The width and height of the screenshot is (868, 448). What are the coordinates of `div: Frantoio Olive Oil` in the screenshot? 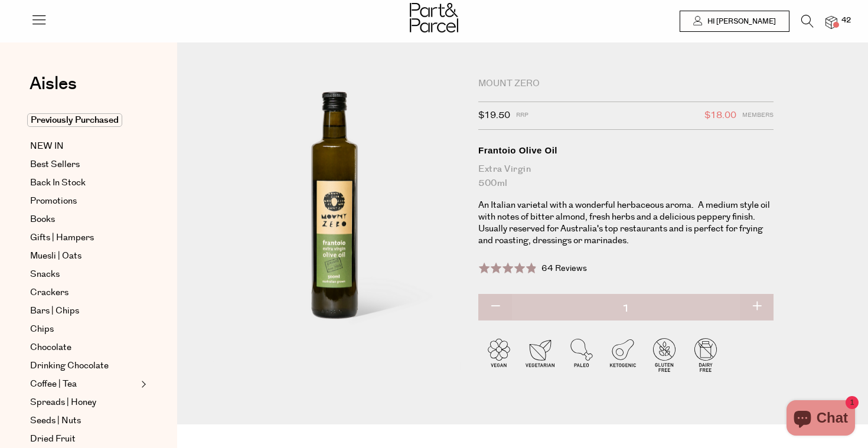 It's located at (626, 151).